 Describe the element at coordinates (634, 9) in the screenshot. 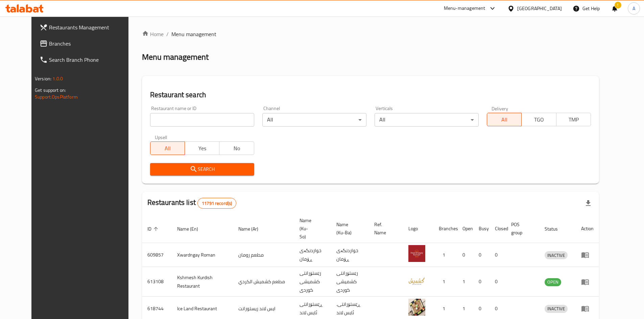

I see `span: A` at that location.